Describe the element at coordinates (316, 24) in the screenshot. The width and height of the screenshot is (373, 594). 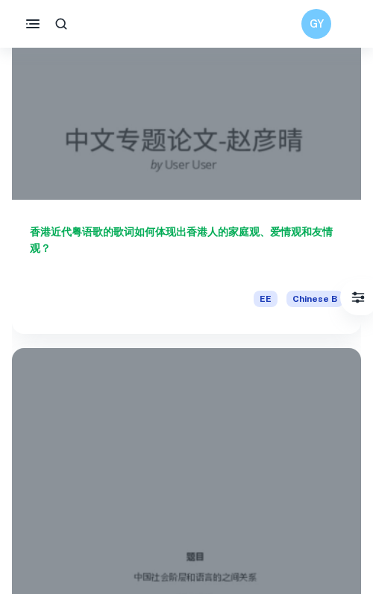
I see `button: GY` at that location.